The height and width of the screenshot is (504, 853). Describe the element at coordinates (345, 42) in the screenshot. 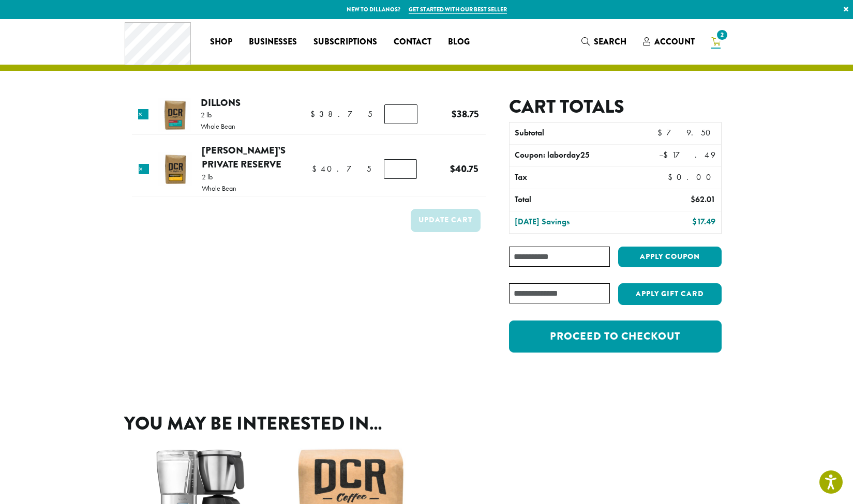

I see `span: Subscriptions` at that location.